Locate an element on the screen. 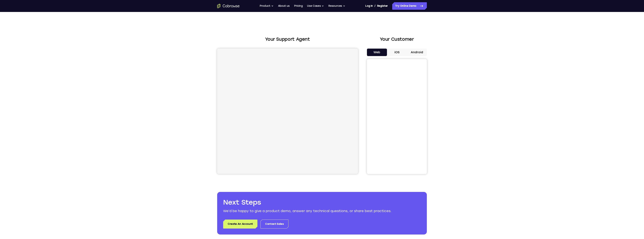 The width and height of the screenshot is (644, 239). button: Use Cases is located at coordinates (315, 6).